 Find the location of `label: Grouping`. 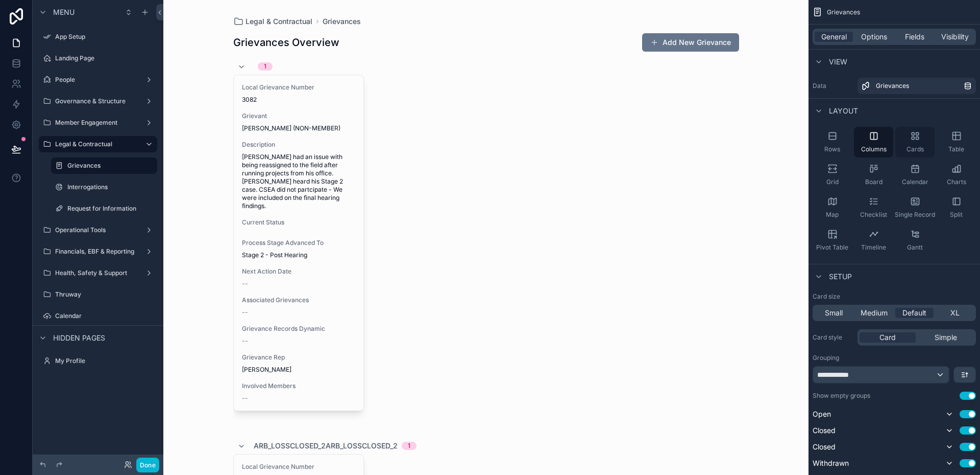

label: Grouping is located at coordinates (826, 358).